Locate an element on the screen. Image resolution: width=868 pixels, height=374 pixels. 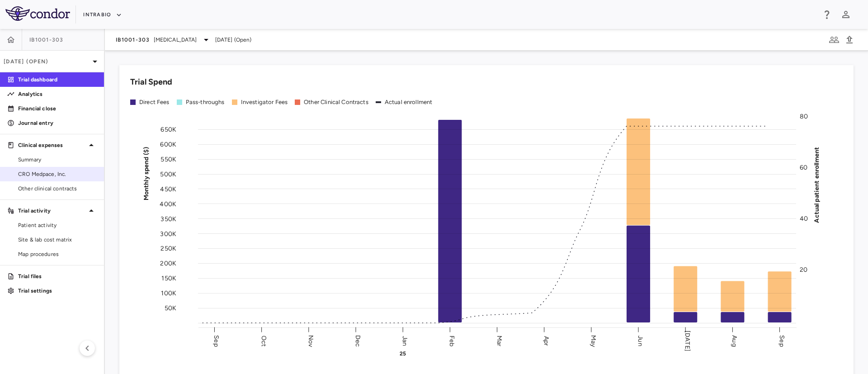
tspan: 200K is located at coordinates (169, 264).